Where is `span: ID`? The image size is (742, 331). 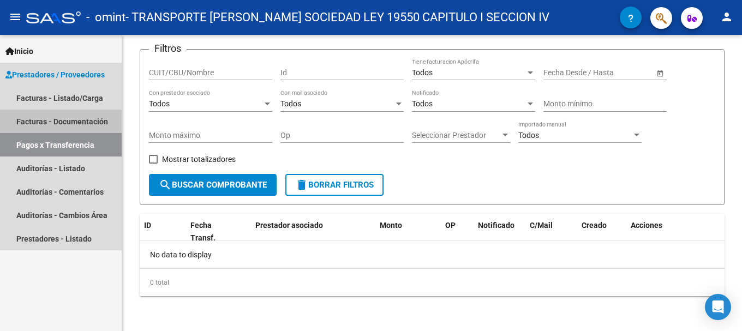
span: ID is located at coordinates (147, 225).